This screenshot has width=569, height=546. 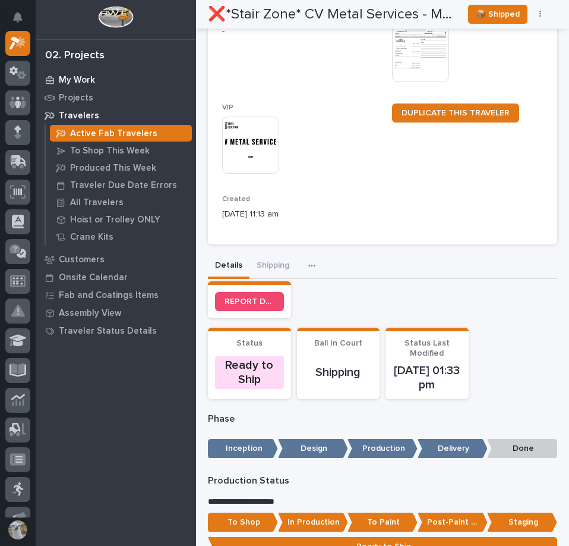 I want to click on p: Done, so click(x=522, y=448).